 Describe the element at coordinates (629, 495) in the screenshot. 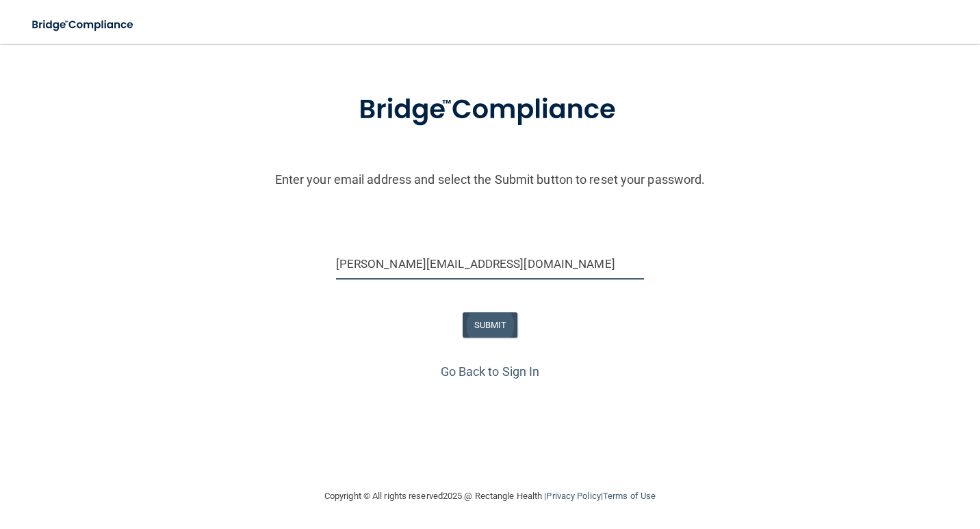

I see `a: Terms of Use` at that location.